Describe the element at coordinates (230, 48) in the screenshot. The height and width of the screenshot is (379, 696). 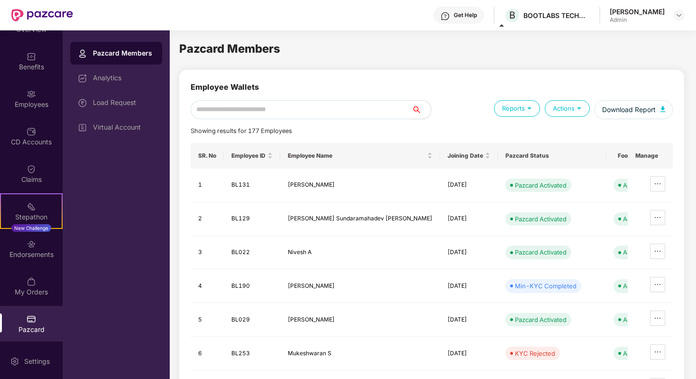
I see `span: Pazcard Members` at that location.